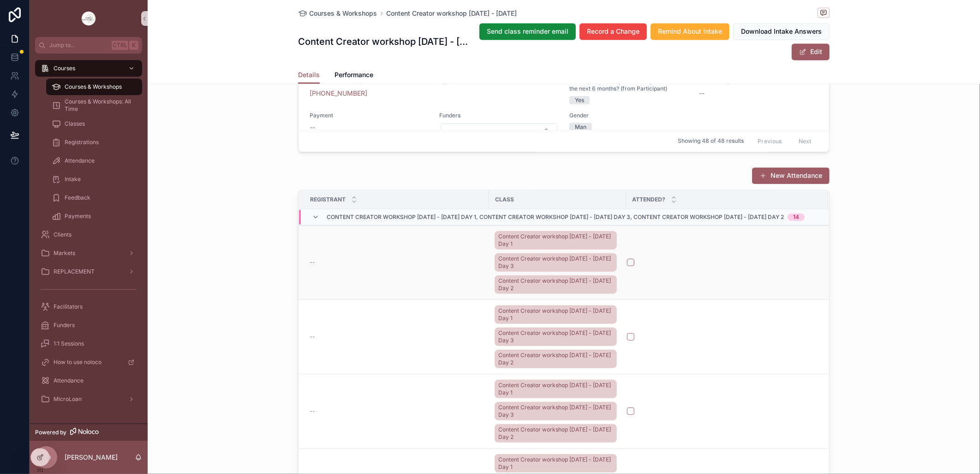  I want to click on a: Courses & Workshops: All Time, so click(94, 105).